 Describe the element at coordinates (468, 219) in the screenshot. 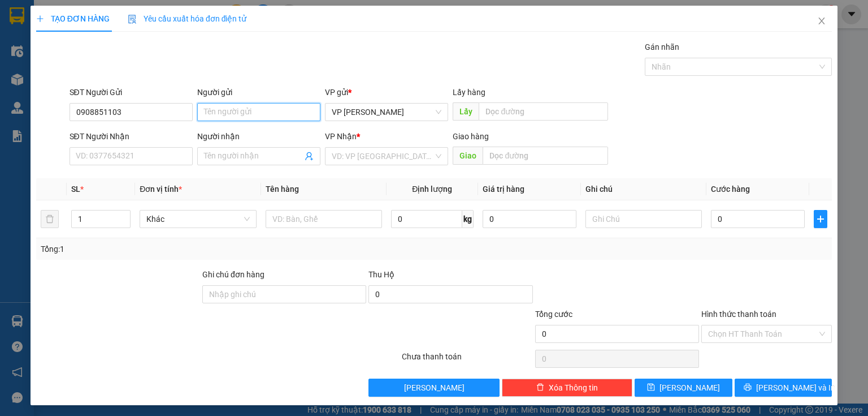

I see `span: kg` at that location.